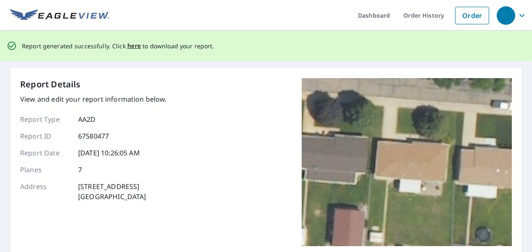 The height and width of the screenshot is (252, 532). I want to click on p: 67580477, so click(93, 136).